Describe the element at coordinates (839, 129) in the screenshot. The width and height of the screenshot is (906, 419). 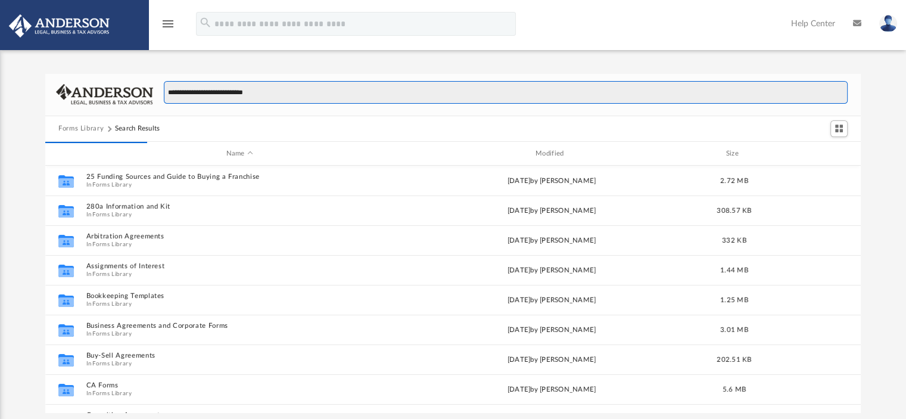
I see `button: Switch to Grid View` at that location.